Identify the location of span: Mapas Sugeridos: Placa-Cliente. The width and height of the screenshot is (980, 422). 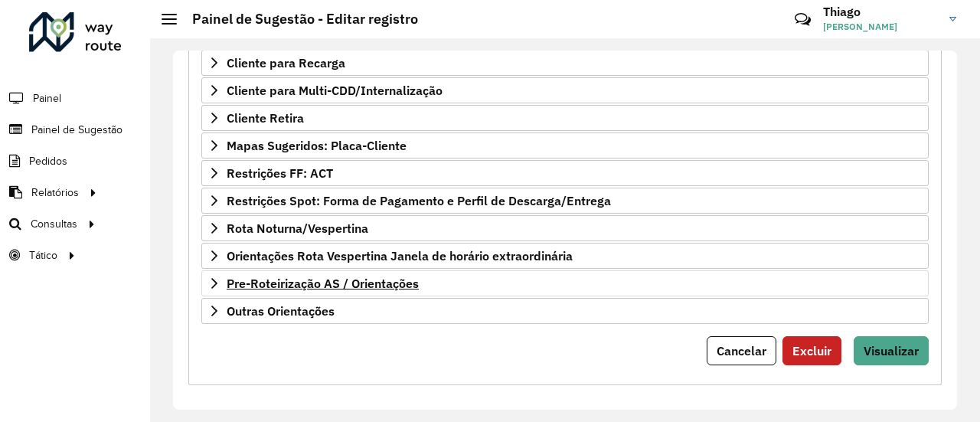
(316, 145).